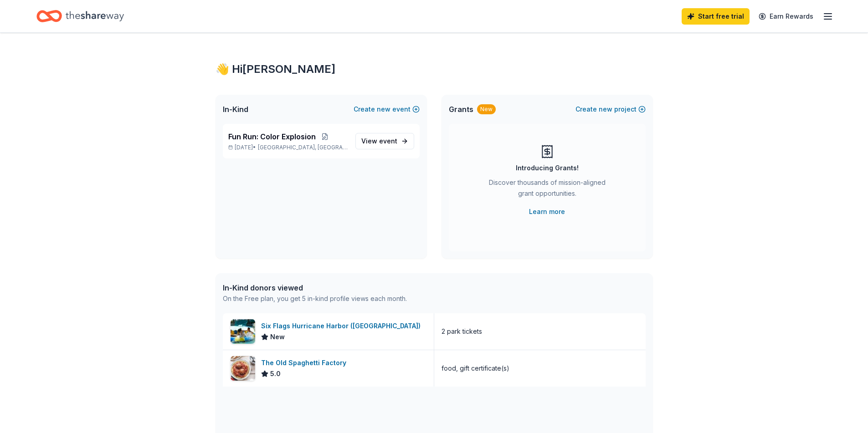 This screenshot has height=433, width=868. What do you see at coordinates (547, 190) in the screenshot?
I see `div: Discover thousands of mission-aligned grant opportunities.` at bounding box center [547, 190].